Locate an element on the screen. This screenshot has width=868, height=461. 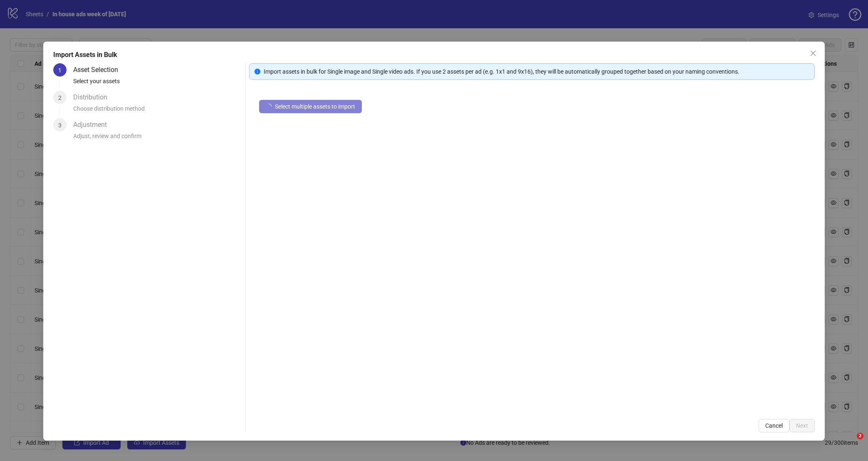
button: Cancel is located at coordinates (774, 426).